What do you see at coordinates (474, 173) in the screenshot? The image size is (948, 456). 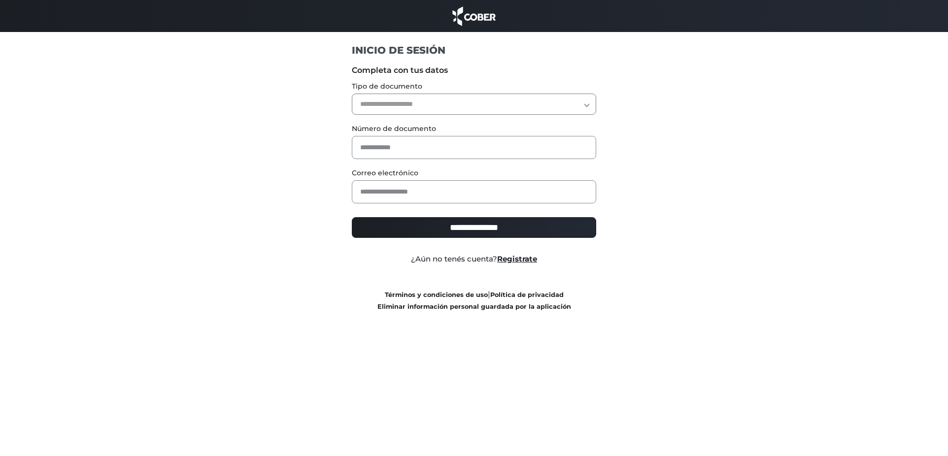 I see `label: Correo electrónico` at bounding box center [474, 173].